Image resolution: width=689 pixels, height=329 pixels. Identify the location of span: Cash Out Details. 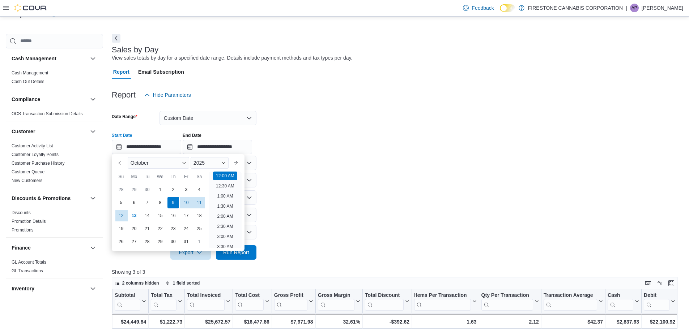
(28, 82).